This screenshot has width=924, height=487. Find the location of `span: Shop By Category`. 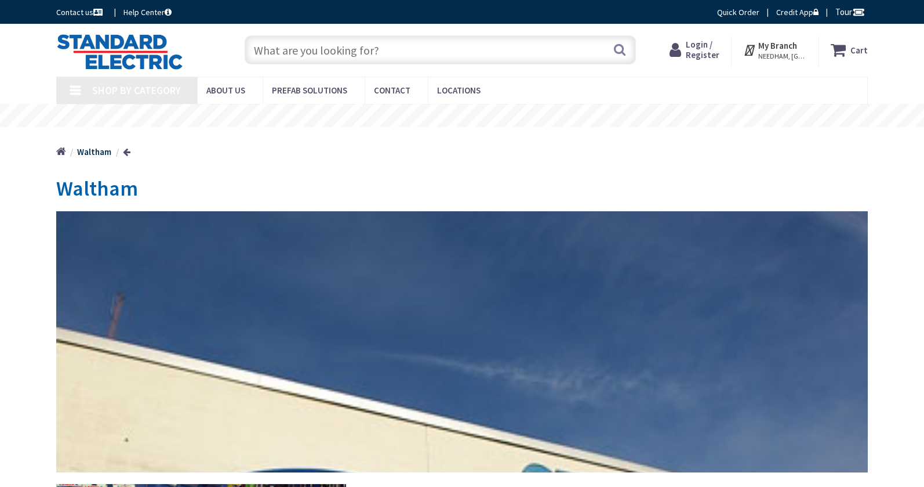

span: Shop By Category is located at coordinates (136, 90).